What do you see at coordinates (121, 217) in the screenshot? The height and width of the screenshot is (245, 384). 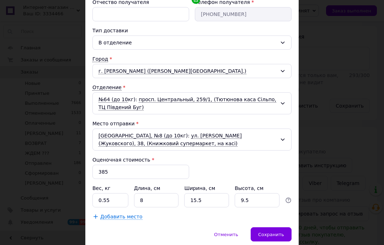 I see `span: Добавить место` at bounding box center [121, 217].